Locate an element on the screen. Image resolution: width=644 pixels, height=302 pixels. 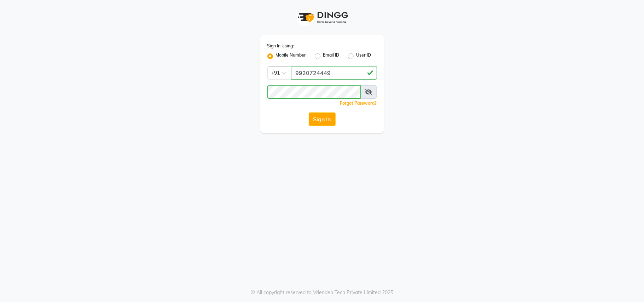
button: Sign In is located at coordinates (322, 120).